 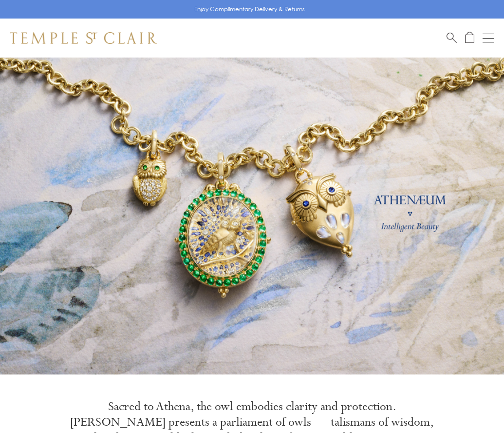 I want to click on p: Enjoy Complimentary Delivery & Returns, so click(x=249, y=9).